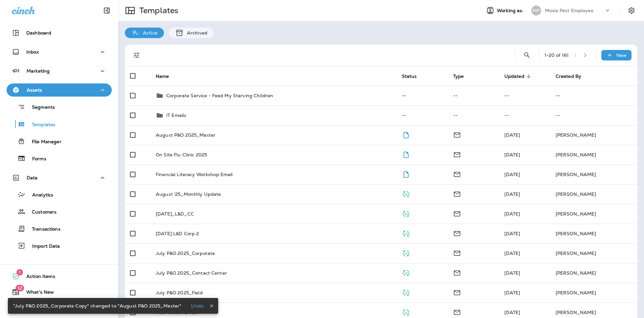 The image size is (644, 318). What do you see at coordinates (569, 10) in the screenshot?
I see `p: Moxie Pest Employee` at bounding box center [569, 10].